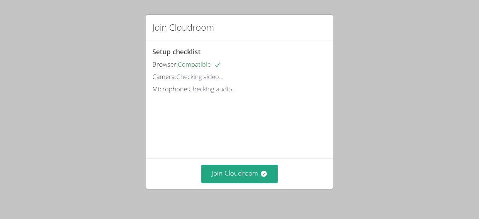 The width and height of the screenshot is (479, 219). I want to click on span: Setup checklist, so click(176, 52).